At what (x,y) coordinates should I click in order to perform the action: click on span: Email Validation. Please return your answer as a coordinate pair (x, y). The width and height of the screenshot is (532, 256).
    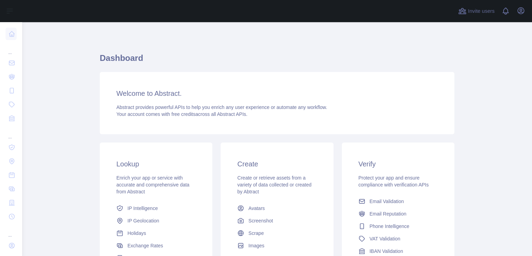
    Looking at the image, I should click on (387, 202).